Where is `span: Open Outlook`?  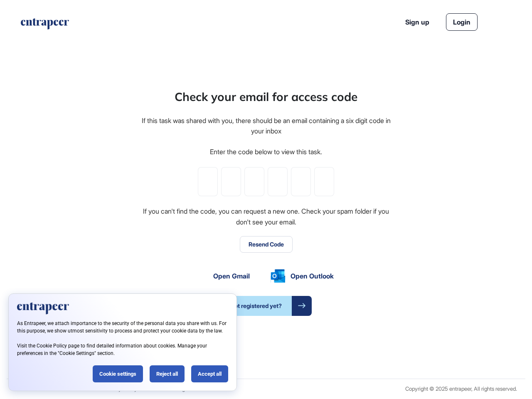
span: Open Outlook is located at coordinates (312, 276).